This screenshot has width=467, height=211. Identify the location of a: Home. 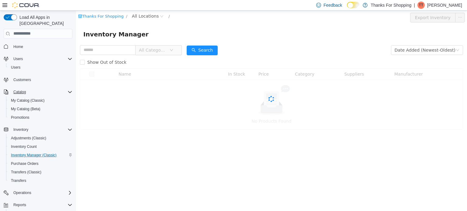
(18, 47).